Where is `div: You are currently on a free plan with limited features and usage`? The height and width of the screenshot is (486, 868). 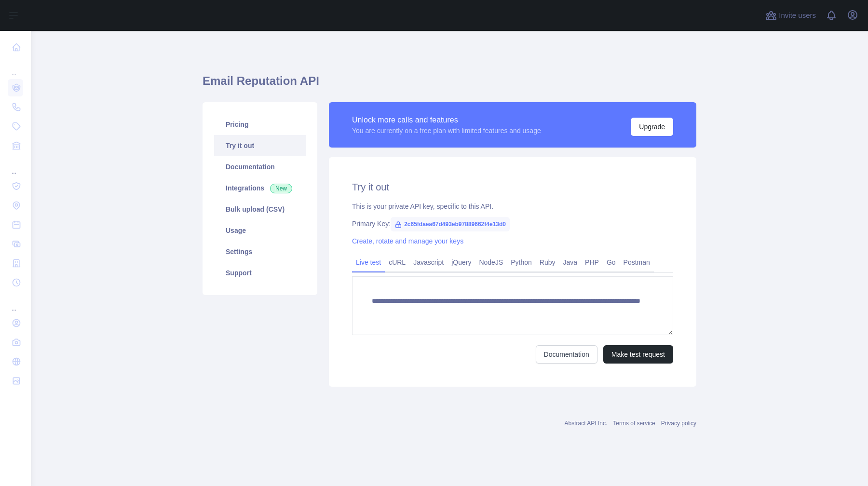 div: You are currently on a free plan with limited features and usage is located at coordinates (447, 130).